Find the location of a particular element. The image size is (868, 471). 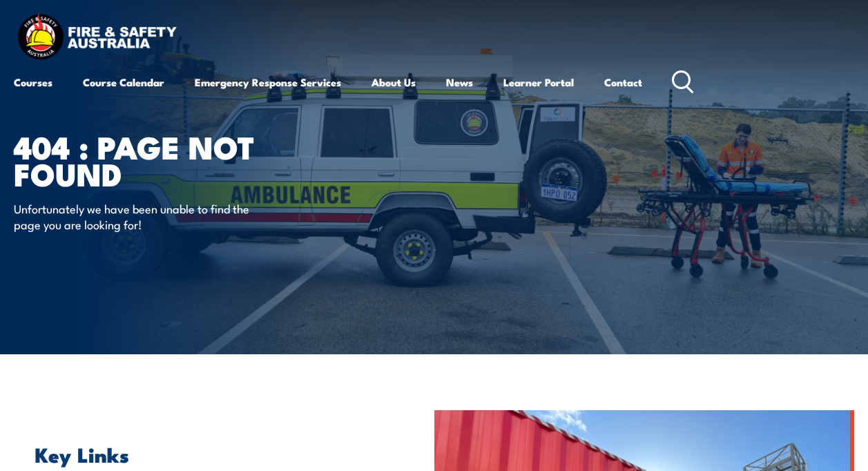

p: Unfortunately we have been unable to find the page you are looking for! is located at coordinates (140, 216).